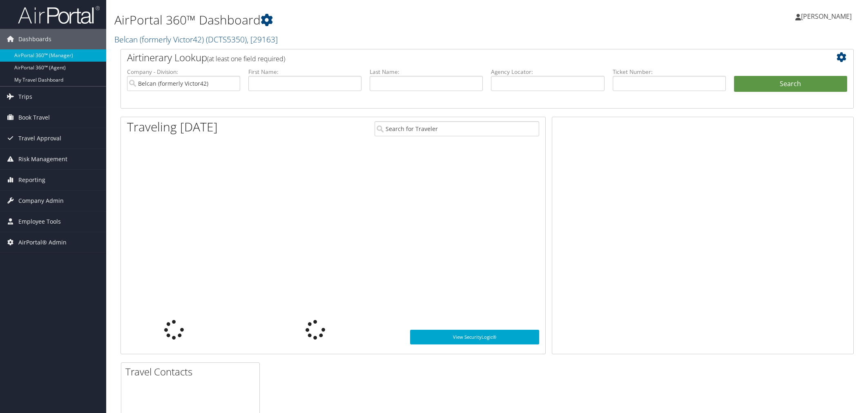 This screenshot has height=413, width=868. Describe the element at coordinates (790, 84) in the screenshot. I see `button: Search` at that location.